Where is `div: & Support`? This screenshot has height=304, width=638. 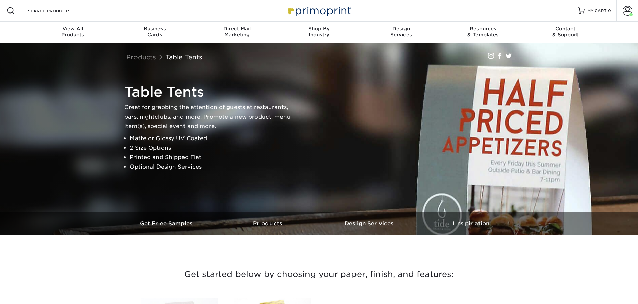
div: & Support is located at coordinates (565, 32).